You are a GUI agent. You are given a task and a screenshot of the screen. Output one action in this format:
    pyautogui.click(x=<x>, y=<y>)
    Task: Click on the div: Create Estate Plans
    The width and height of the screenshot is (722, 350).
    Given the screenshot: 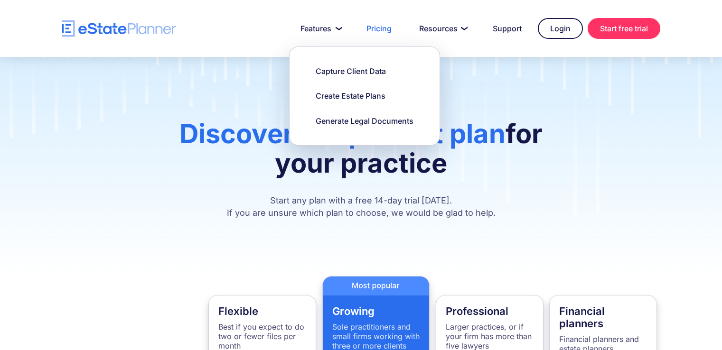 What is the action you would take?
    pyautogui.click(x=350, y=96)
    